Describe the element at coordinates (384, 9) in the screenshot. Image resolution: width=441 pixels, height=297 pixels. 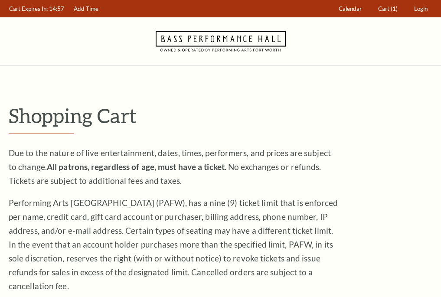
I see `span: Cart` at that location.